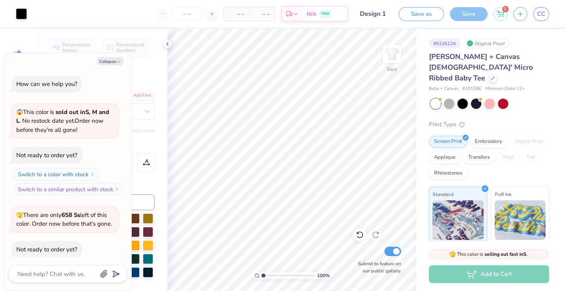  I want to click on span: Personalized Numbers, so click(130, 48).